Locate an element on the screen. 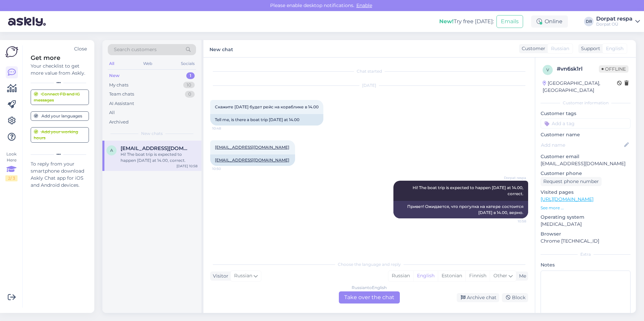  p: Customer name is located at coordinates (586, 135).